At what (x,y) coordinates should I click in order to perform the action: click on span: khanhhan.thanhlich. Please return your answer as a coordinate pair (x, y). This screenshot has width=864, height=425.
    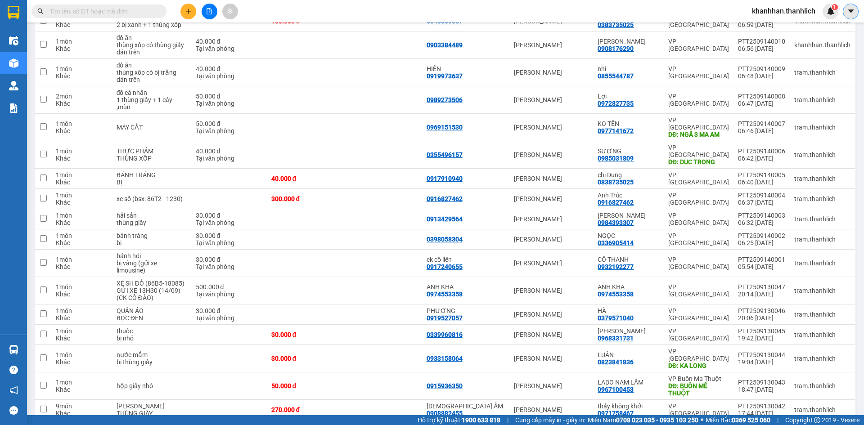
    Looking at the image, I should click on (784, 11).